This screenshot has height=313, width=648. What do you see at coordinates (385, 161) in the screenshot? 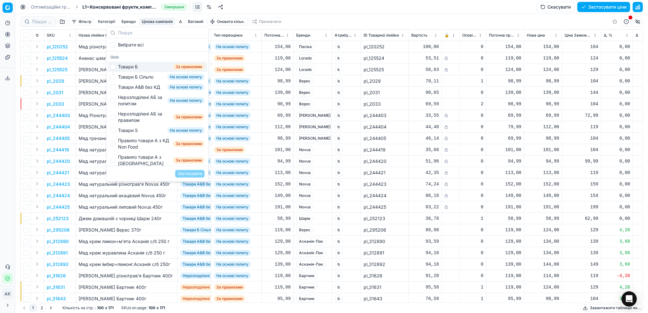
I see `div: pl_244420` at bounding box center [385, 161].